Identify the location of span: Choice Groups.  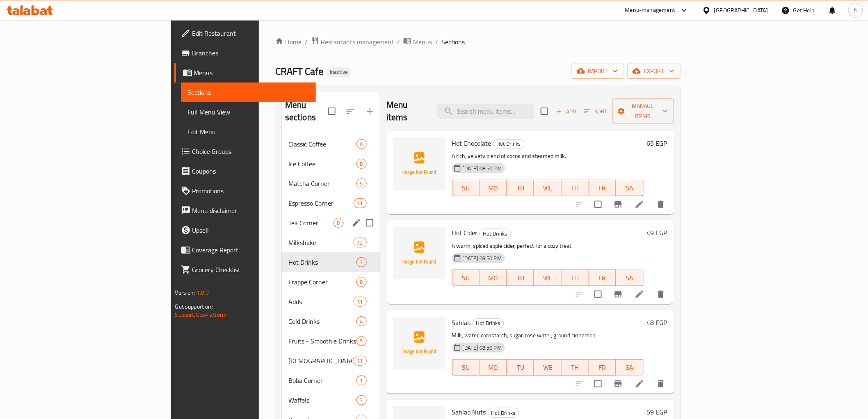
(251, 152).